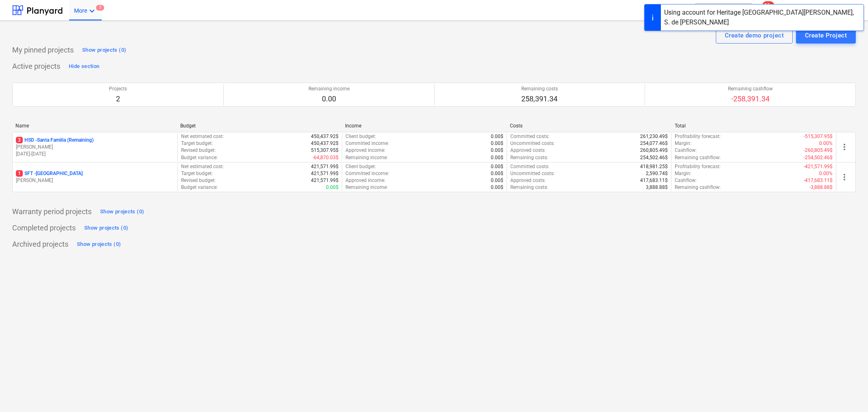  I want to click on p: Remaining income, so click(329, 88).